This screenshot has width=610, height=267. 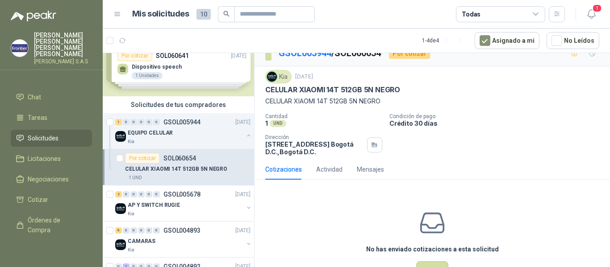 What do you see at coordinates (314, 137) in the screenshot?
I see `p: Dirección` at bounding box center [314, 137].